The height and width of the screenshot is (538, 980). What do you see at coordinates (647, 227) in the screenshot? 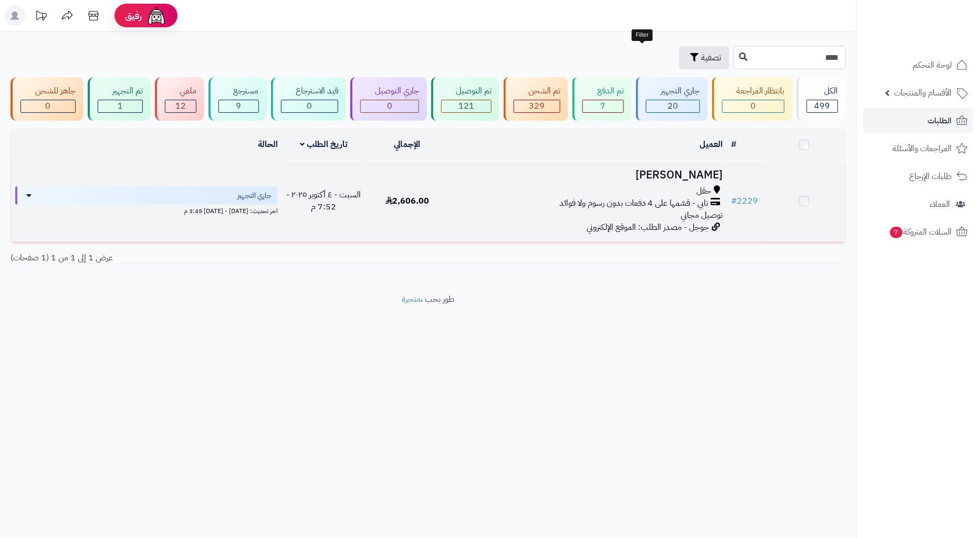
I see `span: جوجل - مصدر الطلب: الموقع الإلكتروني` at bounding box center [647, 227].